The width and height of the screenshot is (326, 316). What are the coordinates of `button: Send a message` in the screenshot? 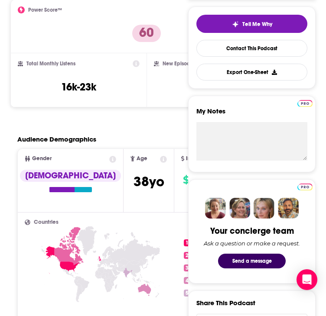 It's located at (251, 261).